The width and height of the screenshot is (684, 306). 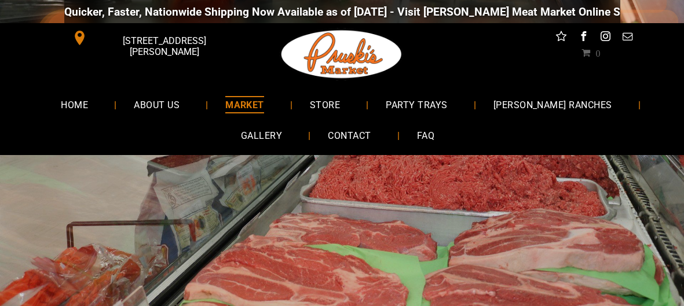 I want to click on a: email, so click(x=627, y=38).